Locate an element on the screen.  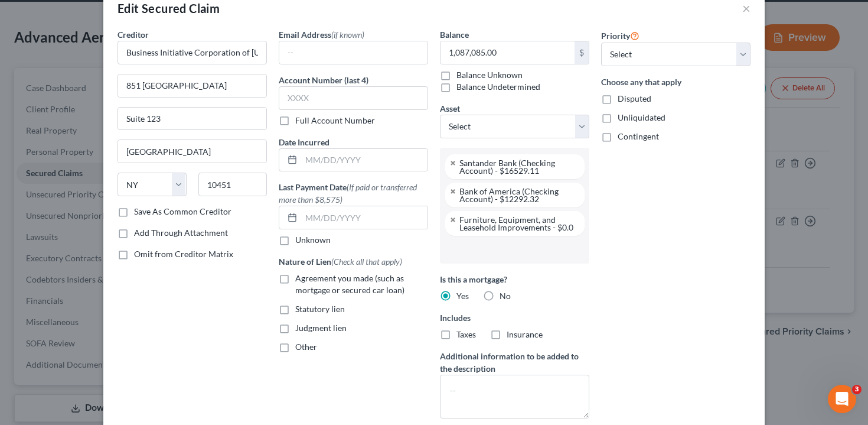
input: Enter city... is located at coordinates (192, 151).